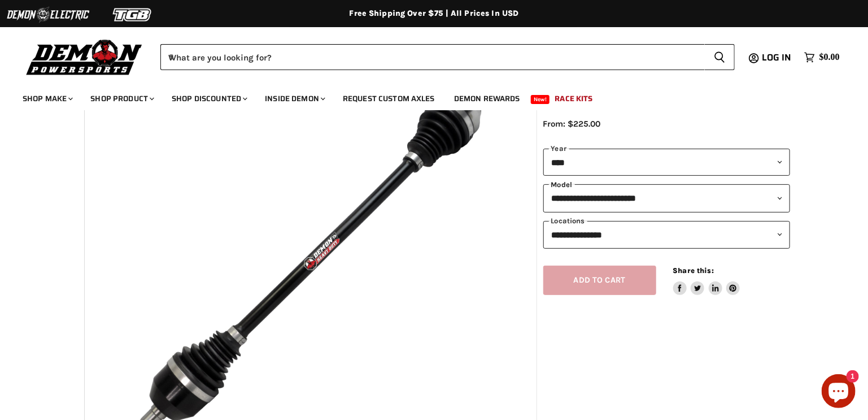 Image resolution: width=868 pixels, height=420 pixels. What do you see at coordinates (48, 15) in the screenshot?
I see `img: Demon Electric Logo 2` at bounding box center [48, 15].